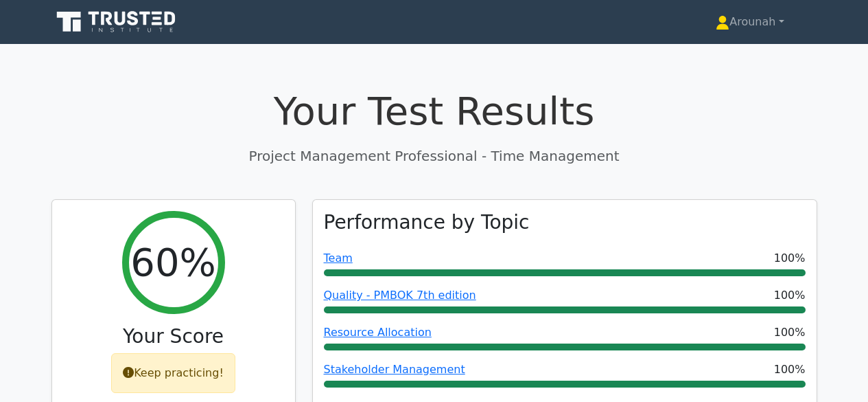  Describe the element at coordinates (377, 332) in the screenshot. I see `a: Resource Allocation` at that location.